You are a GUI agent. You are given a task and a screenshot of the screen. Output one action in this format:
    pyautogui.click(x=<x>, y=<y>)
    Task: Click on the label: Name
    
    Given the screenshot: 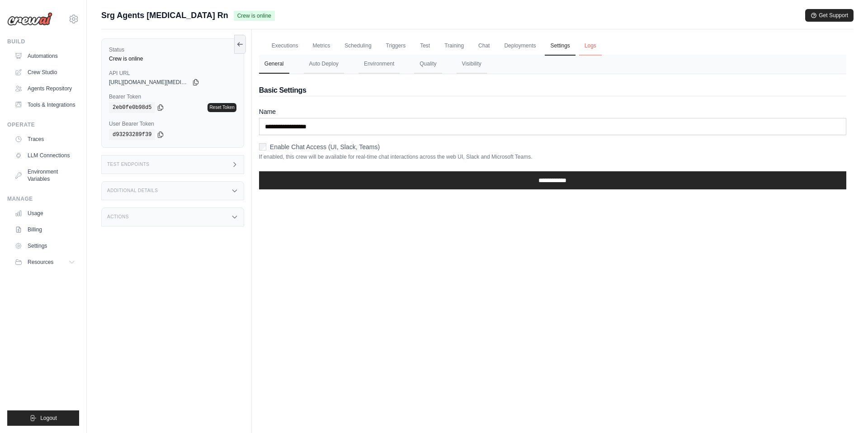 What is the action you would take?
    pyautogui.click(x=552, y=112)
    